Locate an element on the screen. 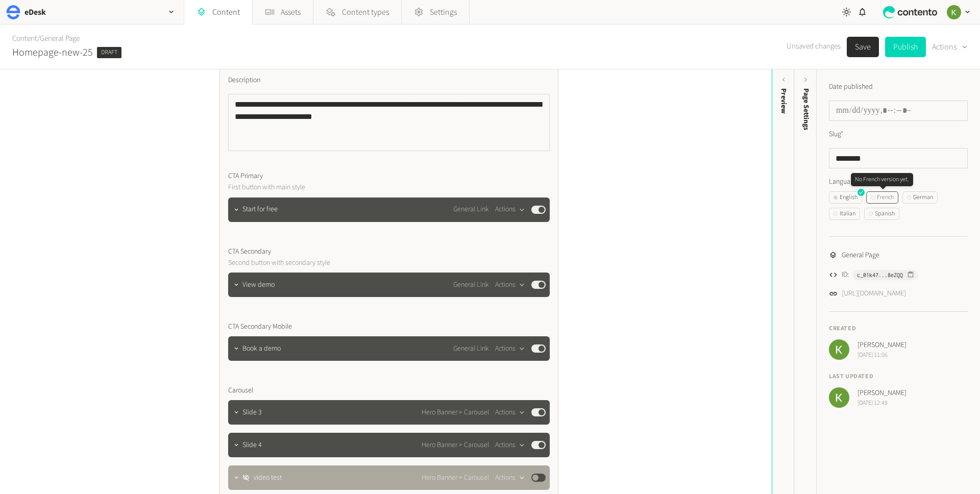  h4: Last updated is located at coordinates (898, 376).